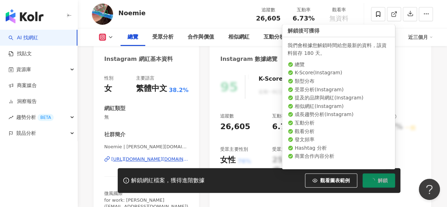  Describe the element at coordinates (339, 49) in the screenshot. I see `div: 我們會根據您解鎖時間給您最新的資料，該資料留存 180 天。` at that location.